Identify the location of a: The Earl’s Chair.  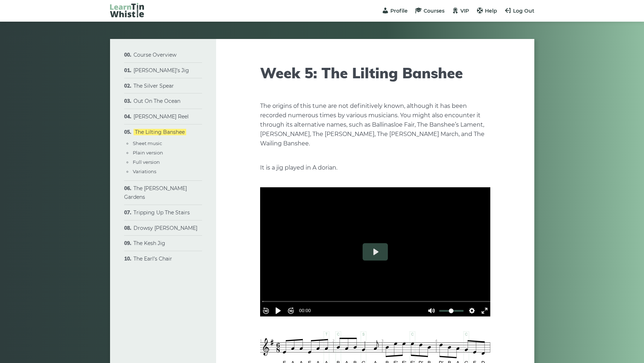
(153, 259).